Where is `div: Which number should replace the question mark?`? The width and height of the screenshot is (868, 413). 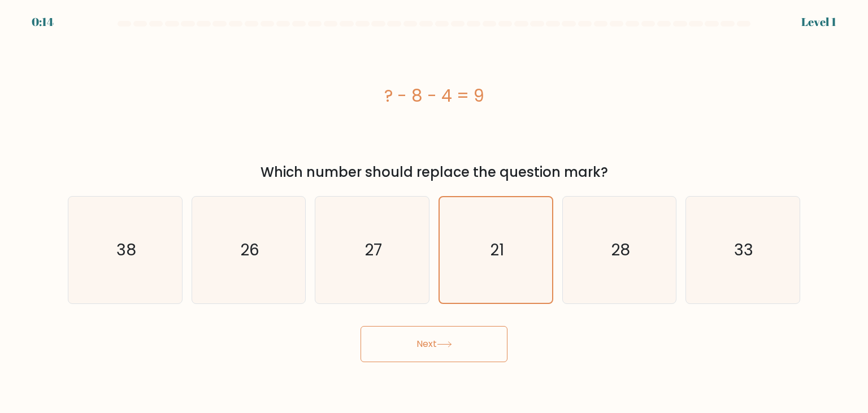 div: Which number should replace the question mark? is located at coordinates (434, 172).